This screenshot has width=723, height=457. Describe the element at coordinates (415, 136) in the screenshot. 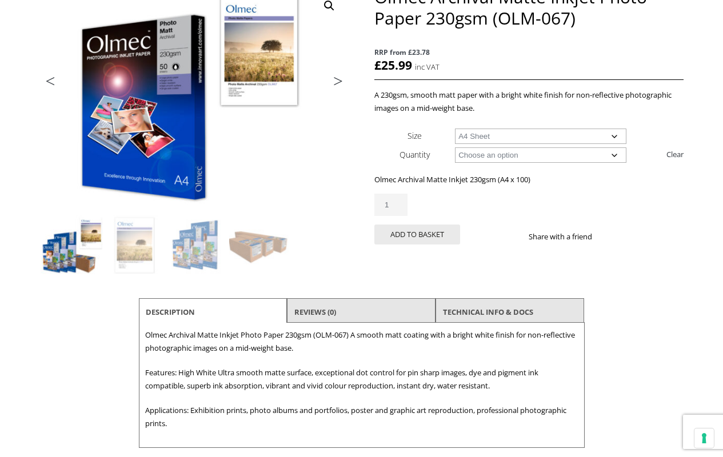

I see `label: Size` at that location.